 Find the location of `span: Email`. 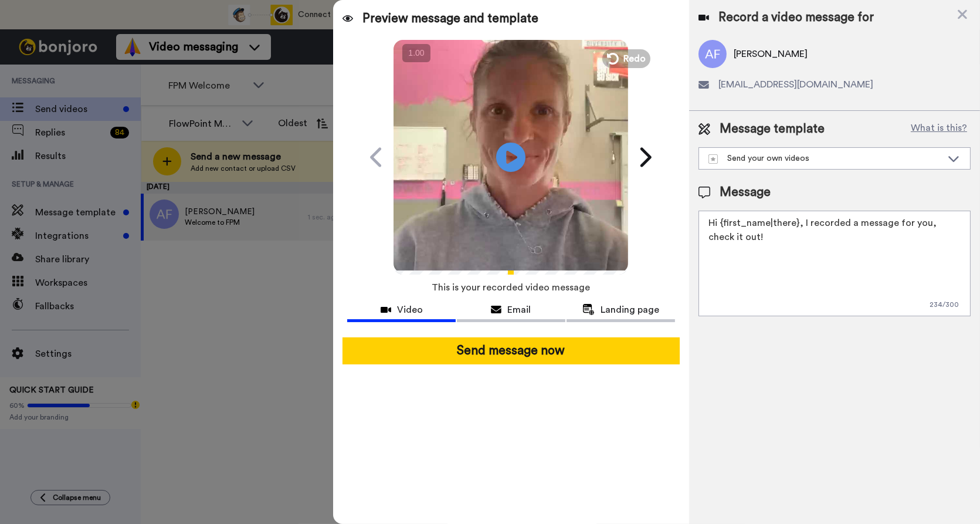

span: Email is located at coordinates (519, 310).